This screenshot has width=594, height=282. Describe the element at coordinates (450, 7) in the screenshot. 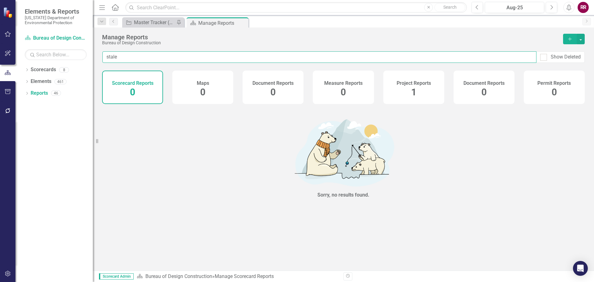

I see `button: Search` at that location.